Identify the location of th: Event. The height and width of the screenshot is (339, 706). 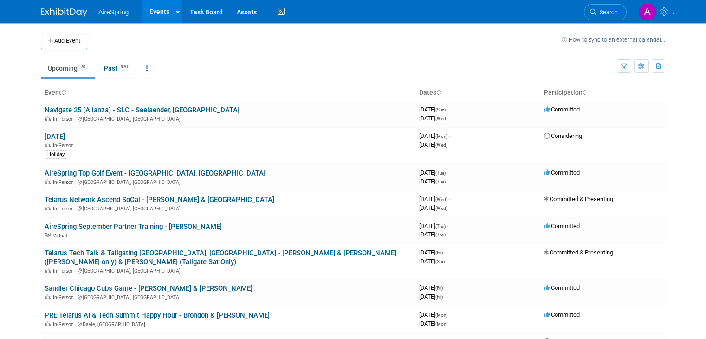
(228, 93).